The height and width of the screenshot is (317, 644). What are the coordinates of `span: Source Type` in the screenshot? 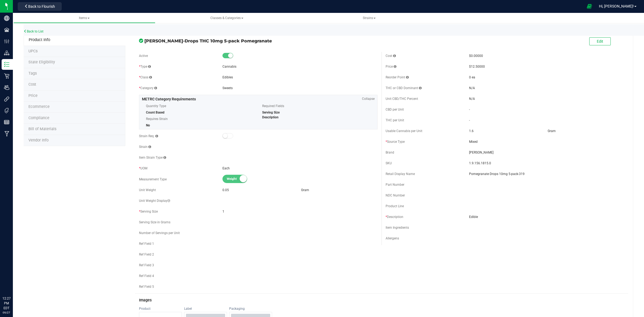 It's located at (395, 141).